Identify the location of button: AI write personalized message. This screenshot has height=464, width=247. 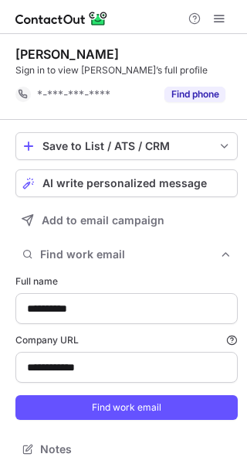
(127, 183).